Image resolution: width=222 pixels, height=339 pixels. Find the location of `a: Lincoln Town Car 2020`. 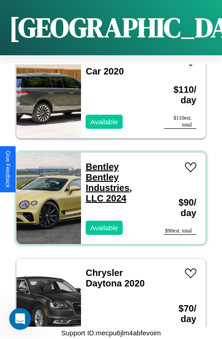

a: Lincoln Town Car 2020 is located at coordinates (114, 66).